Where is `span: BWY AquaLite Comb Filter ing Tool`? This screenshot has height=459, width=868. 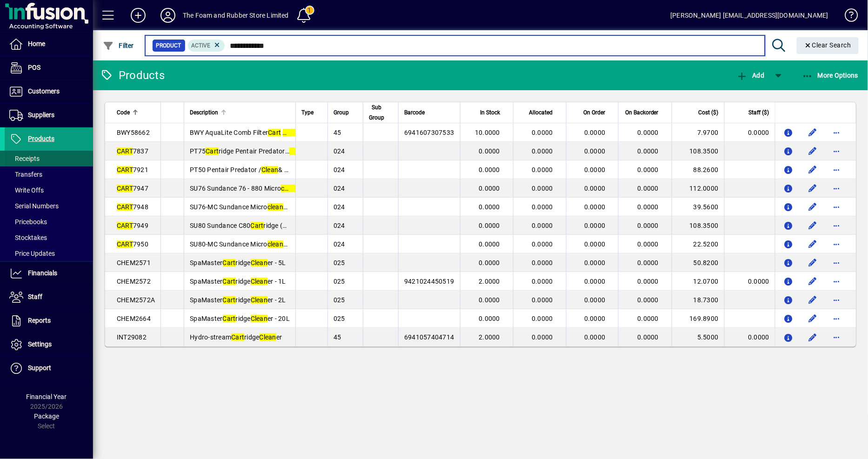
span: BWY AquaLite Comb Filter ing Tool is located at coordinates (256, 133).